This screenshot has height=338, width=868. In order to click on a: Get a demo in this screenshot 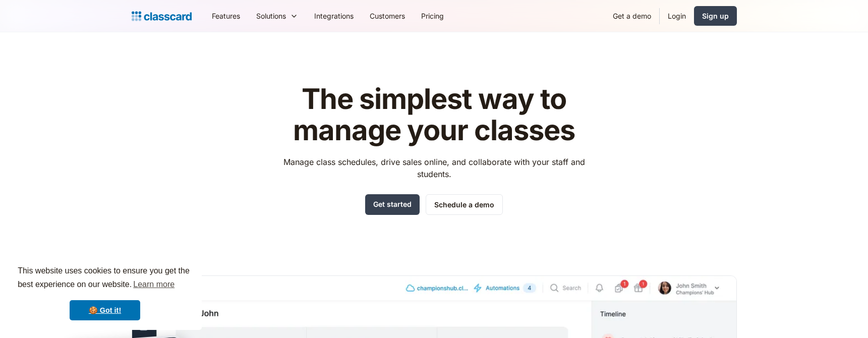, I will do `click(632, 16)`.